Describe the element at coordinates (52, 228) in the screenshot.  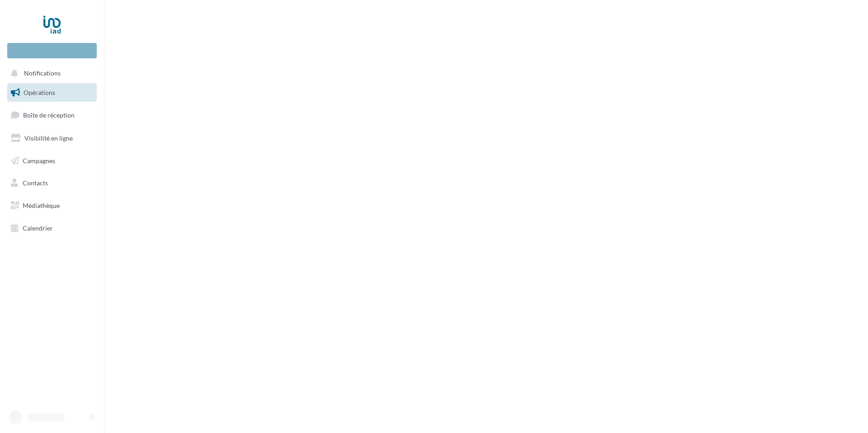
I see `a: Calendrier` at that location.